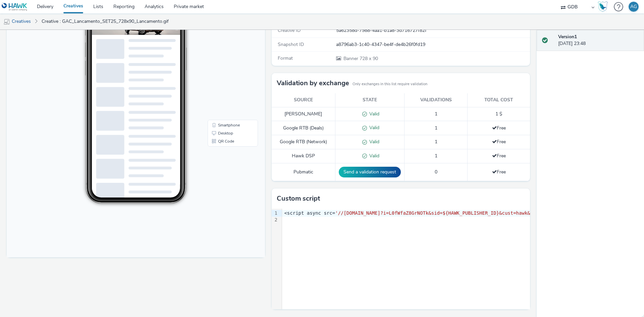 The height and width of the screenshot is (317, 644). I want to click on span: QR Code, so click(219, 159).